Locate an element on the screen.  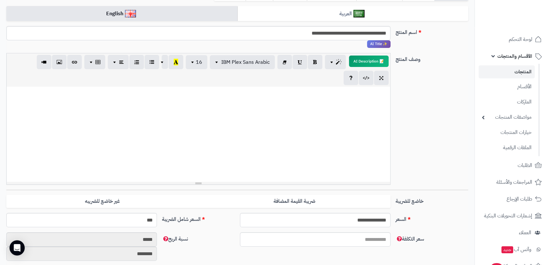
span: المراجعات والأسئلة is located at coordinates (514, 182).